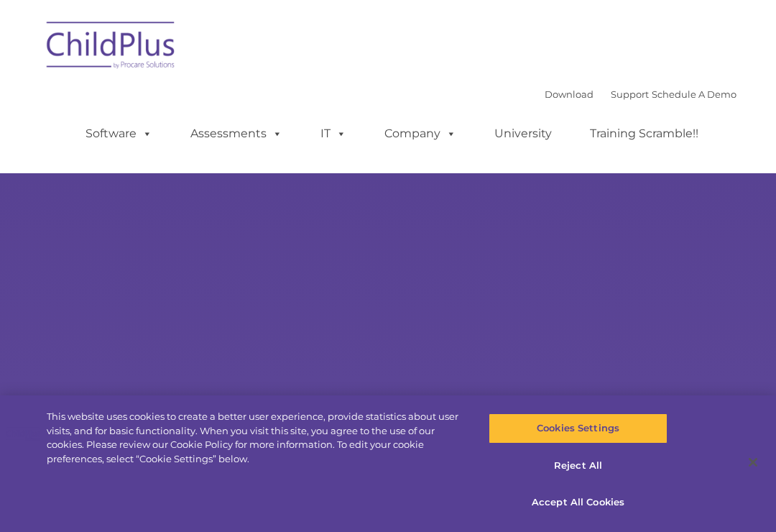  What do you see at coordinates (578, 503) in the screenshot?
I see `button: Accept All Cookies` at bounding box center [578, 503].